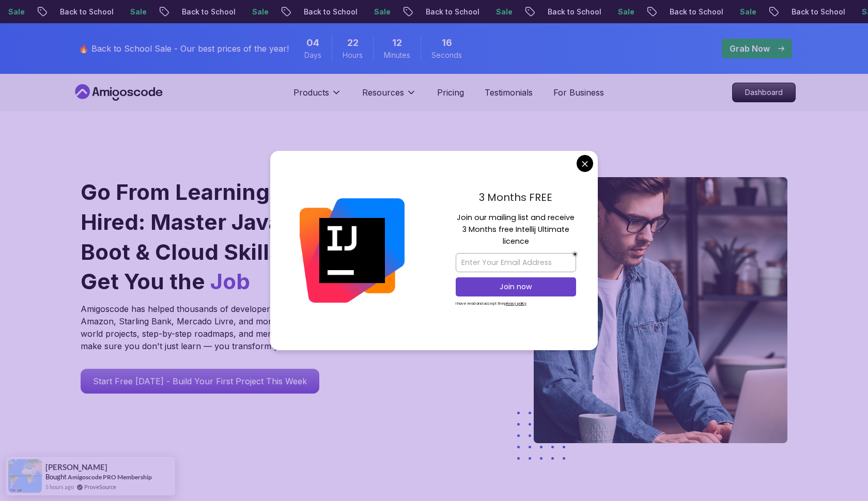 The image size is (868, 501). What do you see at coordinates (389, 97) in the screenshot?
I see `button: Resources` at bounding box center [389, 97].